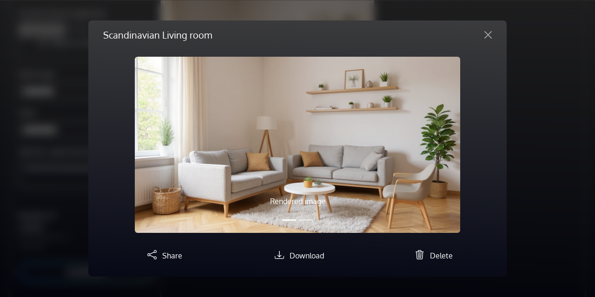 Image resolution: width=595 pixels, height=297 pixels. Describe the element at coordinates (158, 35) in the screenshot. I see `h5: Scandinavian Living room` at that location.